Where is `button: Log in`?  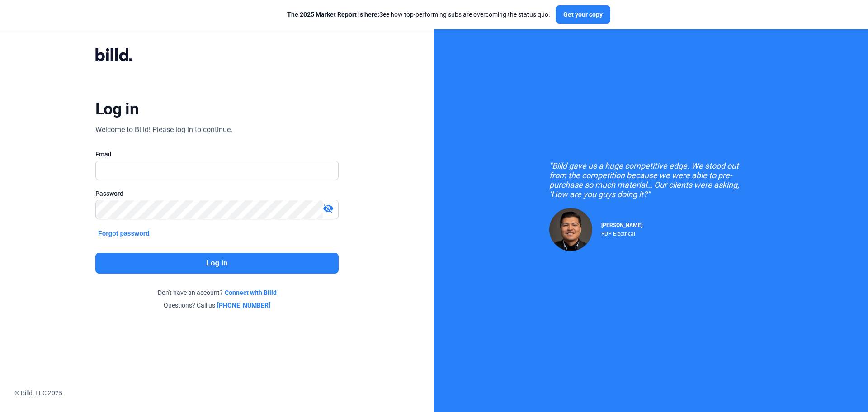 button: Log in is located at coordinates (217, 263).